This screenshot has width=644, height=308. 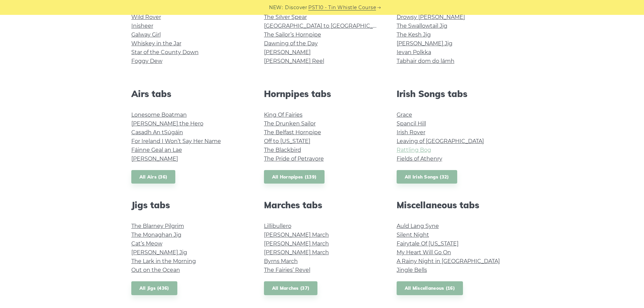 I want to click on a: Ievan Polkka, so click(x=414, y=52).